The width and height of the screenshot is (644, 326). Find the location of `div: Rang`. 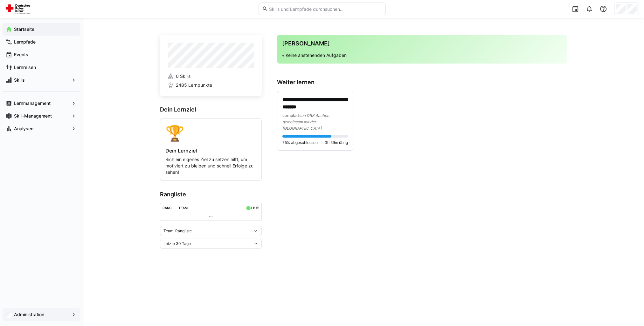

div: Rang is located at coordinates (167, 208).